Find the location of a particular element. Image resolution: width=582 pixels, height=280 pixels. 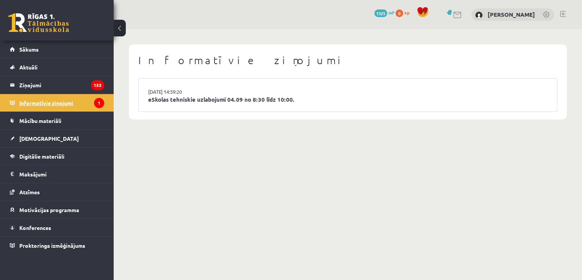

span: Proktoringa izmēģinājums is located at coordinates (52, 245).